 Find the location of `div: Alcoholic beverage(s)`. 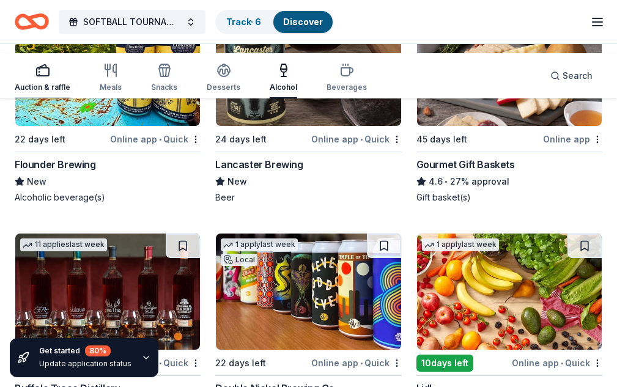

div: Alcoholic beverage(s) is located at coordinates (108, 198).